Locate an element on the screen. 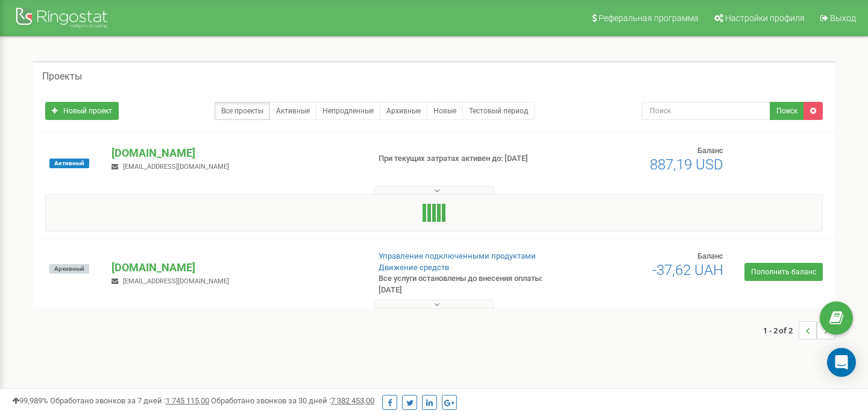 This screenshot has height=416, width=868. a: Новый проект is located at coordinates (82, 111).